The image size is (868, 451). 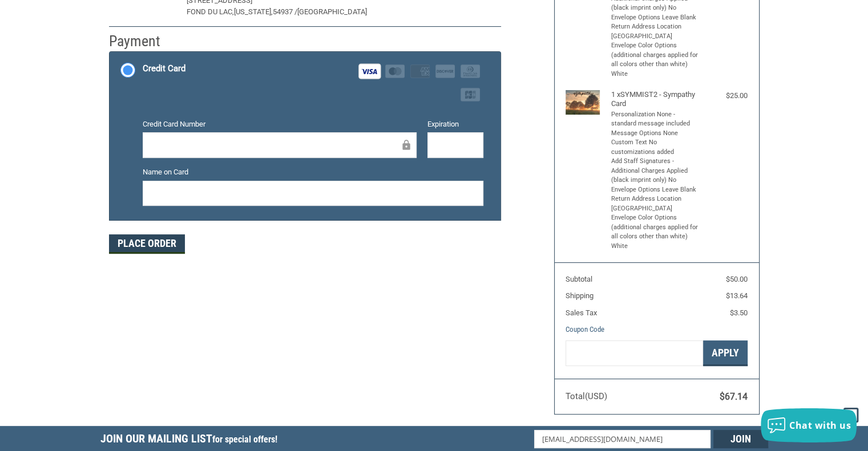 I want to click on div: $25.00, so click(x=725, y=96).